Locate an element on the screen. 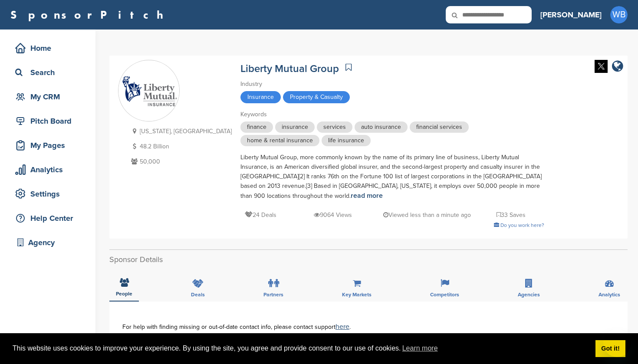 The height and width of the screenshot is (364, 638). p: 24 Deals is located at coordinates (261, 215).